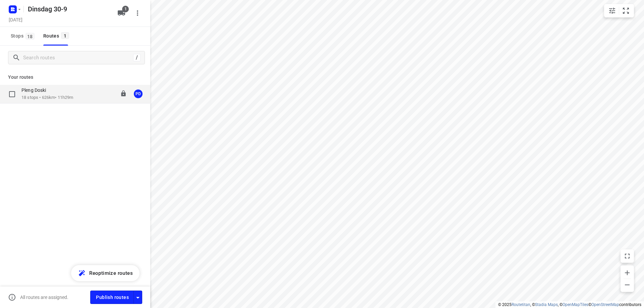  What do you see at coordinates (138, 94) in the screenshot?
I see `button: PD` at bounding box center [138, 94].